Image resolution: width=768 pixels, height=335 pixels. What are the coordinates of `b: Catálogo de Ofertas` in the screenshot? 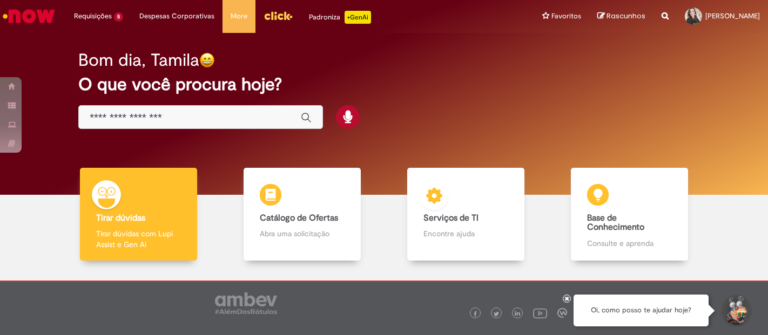 It's located at (298, 218).